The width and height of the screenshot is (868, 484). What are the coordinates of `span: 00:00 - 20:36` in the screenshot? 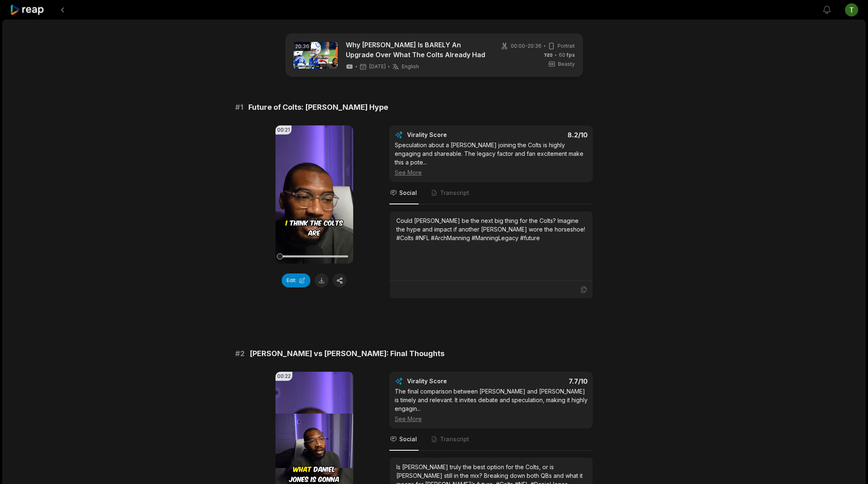 It's located at (526, 46).